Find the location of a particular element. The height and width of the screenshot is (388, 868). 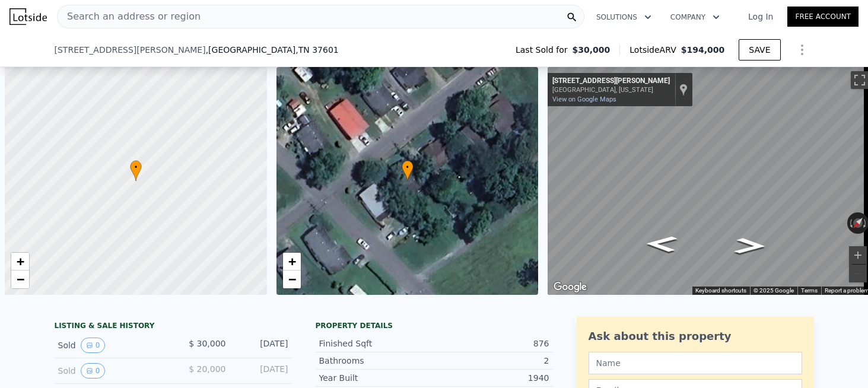

input: Name is located at coordinates (695, 363).